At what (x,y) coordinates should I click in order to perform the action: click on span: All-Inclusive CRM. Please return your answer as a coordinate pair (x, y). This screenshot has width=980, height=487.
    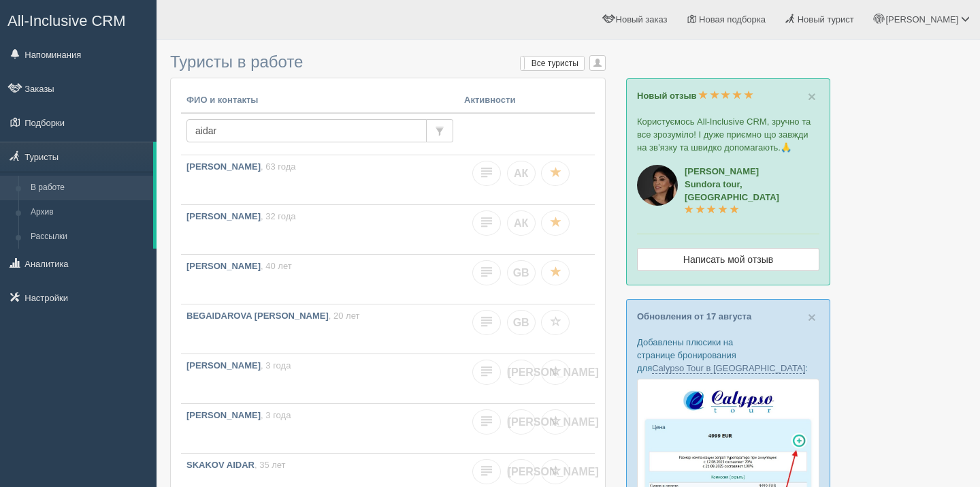
    Looking at the image, I should click on (66, 21).